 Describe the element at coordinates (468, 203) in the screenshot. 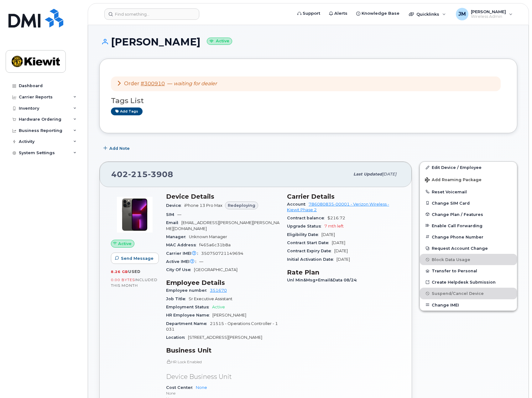

I see `button: Change SIM Card` at that location.